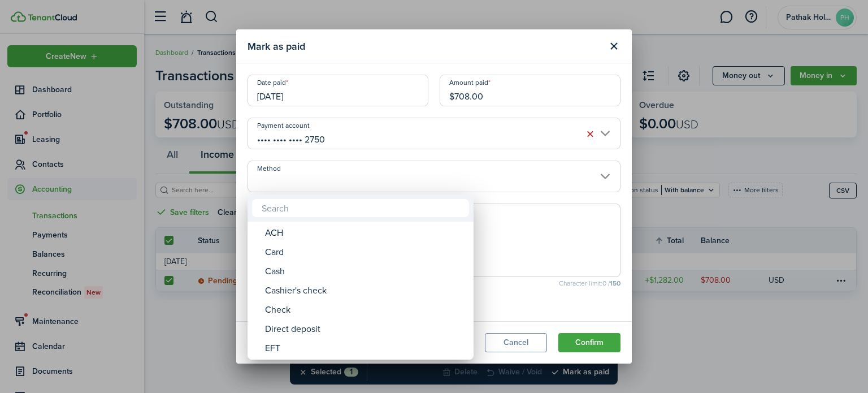 The height and width of the screenshot is (393, 868). What do you see at coordinates (365, 291) in the screenshot?
I see `div: Cashier's check` at bounding box center [365, 291].